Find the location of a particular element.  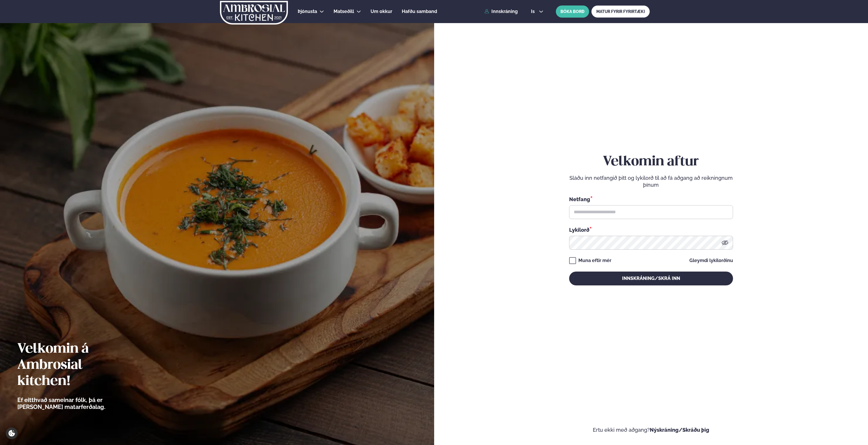

p: Sláðu inn netfangið þitt og lykilorð til að fá aðgang að reikningnum þínum is located at coordinates (651, 182).